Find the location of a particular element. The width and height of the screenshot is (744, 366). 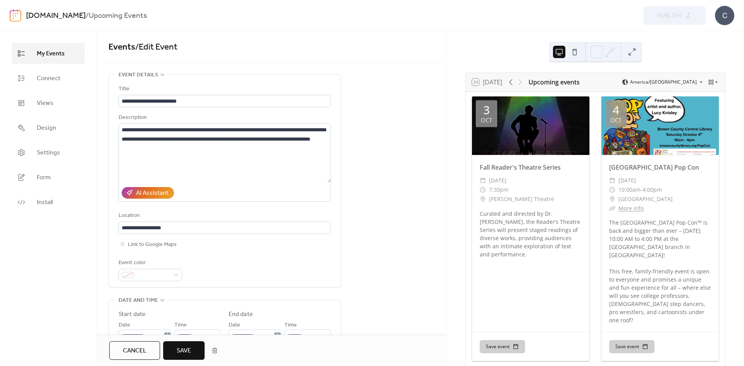

a: Settings is located at coordinates (48, 153).